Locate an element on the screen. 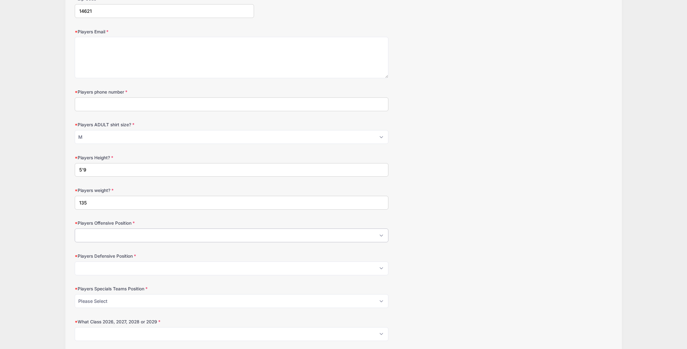 The width and height of the screenshot is (687, 349). label: Players ADULT shirt size? is located at coordinates (164, 125).